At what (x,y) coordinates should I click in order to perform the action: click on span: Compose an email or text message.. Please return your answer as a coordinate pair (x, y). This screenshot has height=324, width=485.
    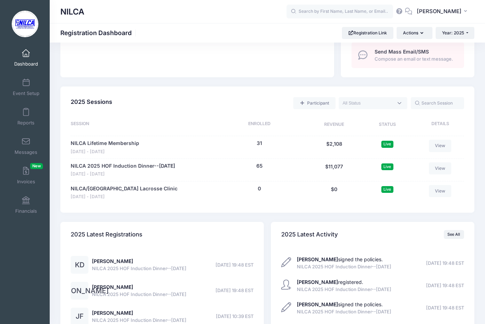
    Looking at the image, I should click on (415, 59).